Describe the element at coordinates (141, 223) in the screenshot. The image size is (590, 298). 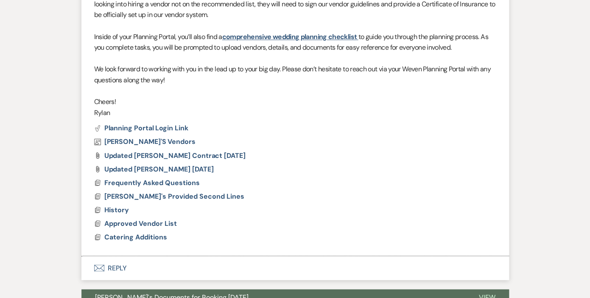
I see `span: Approved Vendor List` at that location.